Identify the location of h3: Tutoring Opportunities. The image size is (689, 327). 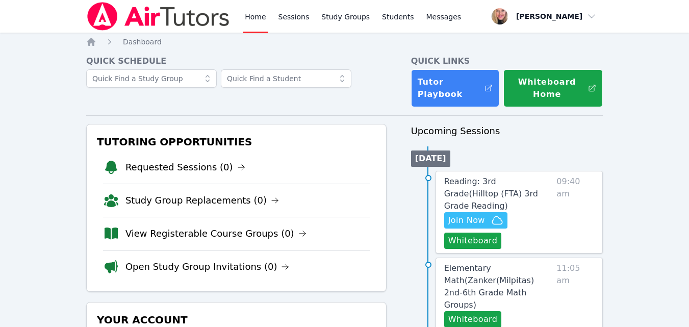
(236, 142).